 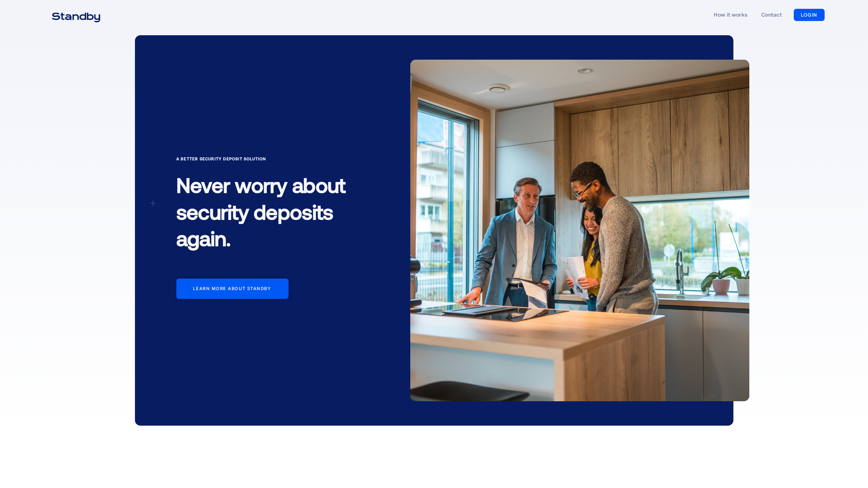 I want to click on h1: Never worry about security deposits again., so click(x=271, y=214).